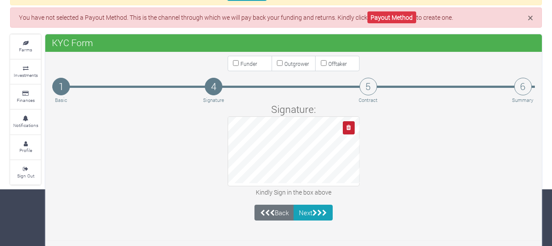  What do you see at coordinates (523, 87) in the screenshot?
I see `h4: 6` at bounding box center [523, 87].